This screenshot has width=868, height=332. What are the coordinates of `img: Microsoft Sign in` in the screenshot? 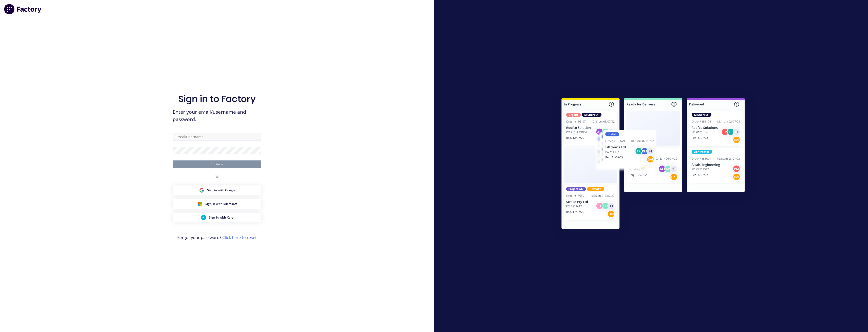 It's located at (200, 204).